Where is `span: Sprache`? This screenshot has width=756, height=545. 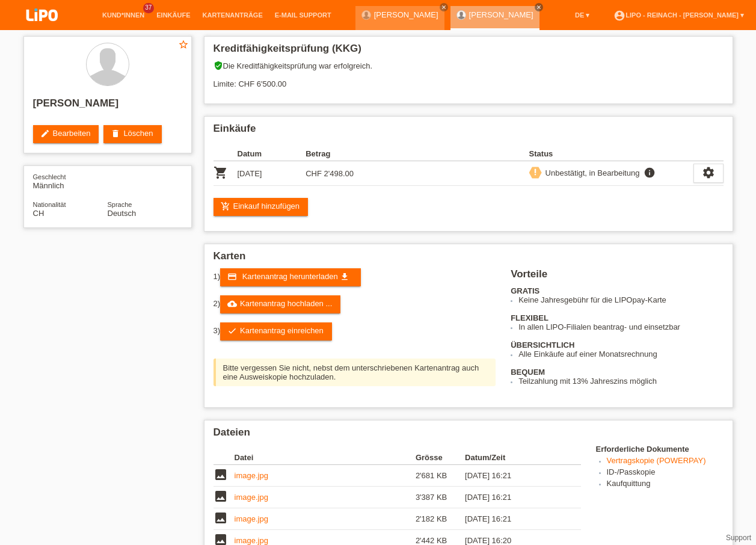 span: Sprache is located at coordinates (120, 204).